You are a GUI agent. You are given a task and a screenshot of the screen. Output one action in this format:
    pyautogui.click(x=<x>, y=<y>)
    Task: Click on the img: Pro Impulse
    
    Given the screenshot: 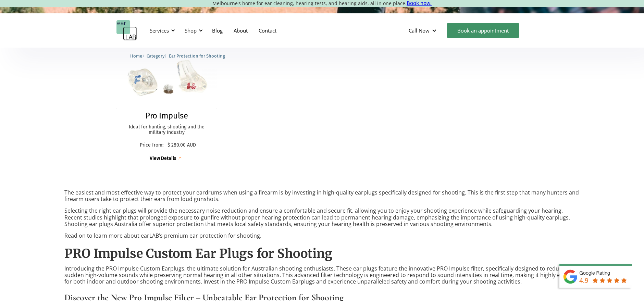 What is the action you would take?
    pyautogui.click(x=166, y=77)
    